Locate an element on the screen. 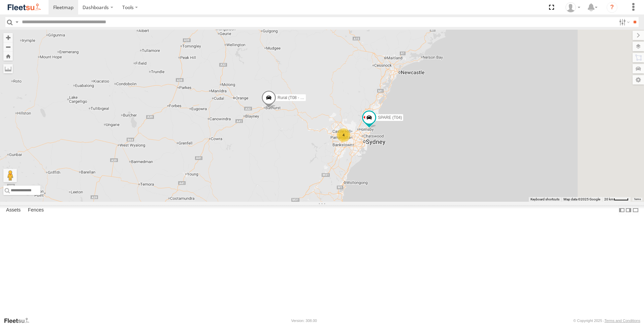 The width and height of the screenshot is (644, 324). a: Visit our Website is located at coordinates (19, 321).